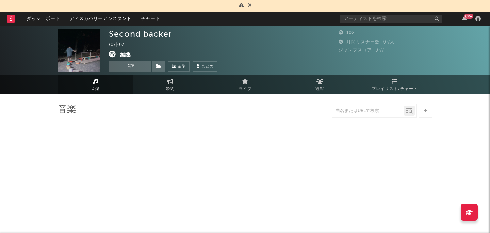 The height and width of the screenshot is (233, 490). Describe the element at coordinates (368, 111) in the screenshot. I see `input: 曲名またはURLで検索` at that location.